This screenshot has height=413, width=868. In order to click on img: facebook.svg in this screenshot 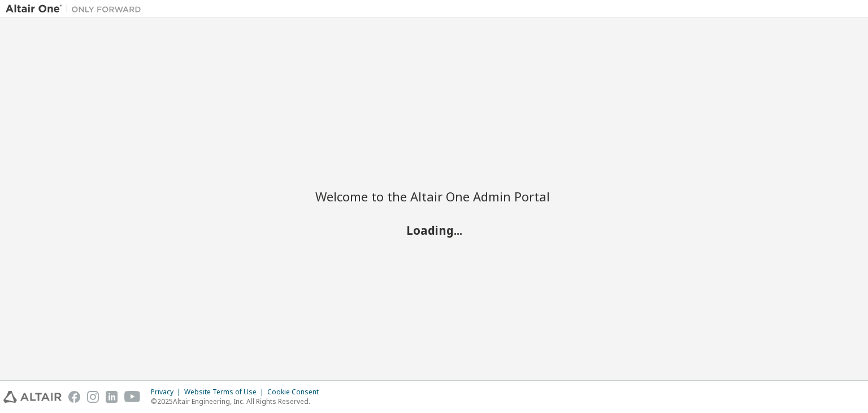, I will do `click(74, 396)`.